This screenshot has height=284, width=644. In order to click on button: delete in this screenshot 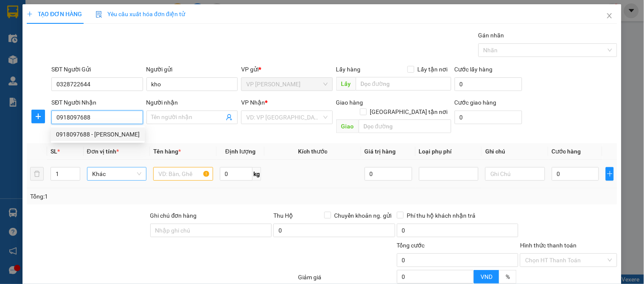, I will do `click(37, 173)`.